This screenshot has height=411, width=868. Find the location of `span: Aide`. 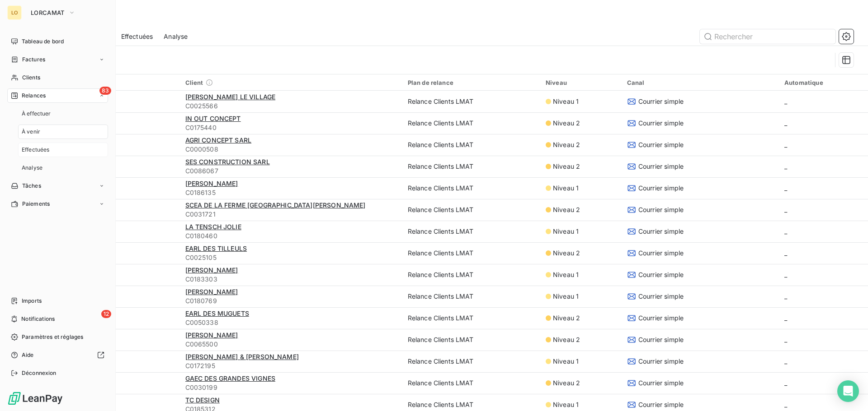

span: Aide is located at coordinates (27, 356).